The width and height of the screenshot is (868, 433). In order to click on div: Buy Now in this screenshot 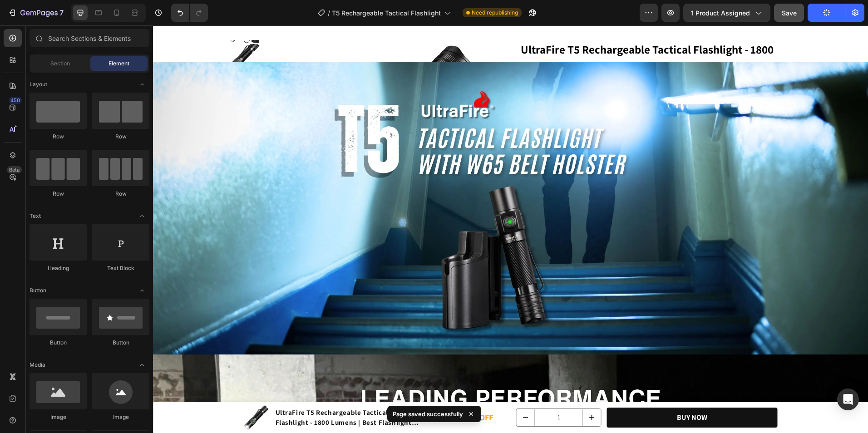, I will do `click(539, 392)`.